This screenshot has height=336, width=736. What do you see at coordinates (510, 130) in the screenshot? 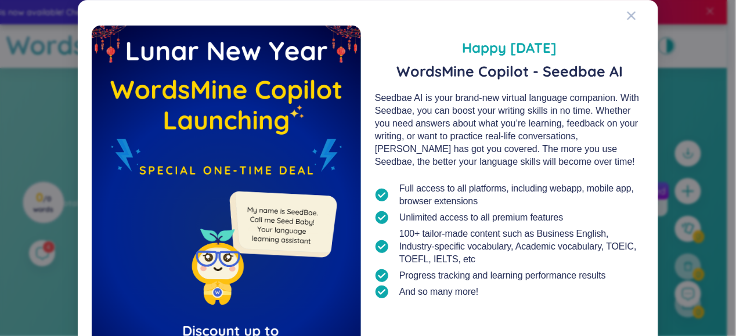
I see `div: Seedbae AI is your brand-new virtual language companion. With Seedbae, you can boost your writing...` at bounding box center [510, 130].